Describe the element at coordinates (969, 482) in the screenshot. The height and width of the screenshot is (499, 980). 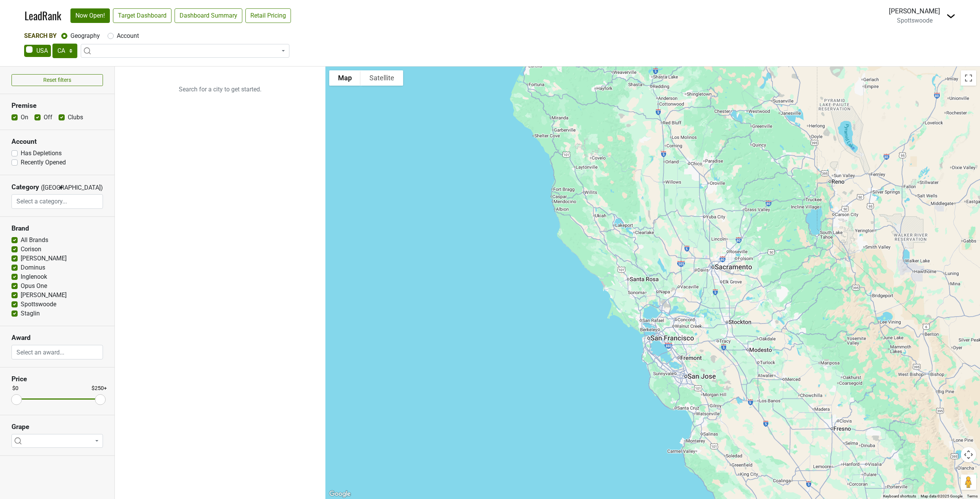
I see `button: Drag Pegman onto the map to open Street View` at that location.